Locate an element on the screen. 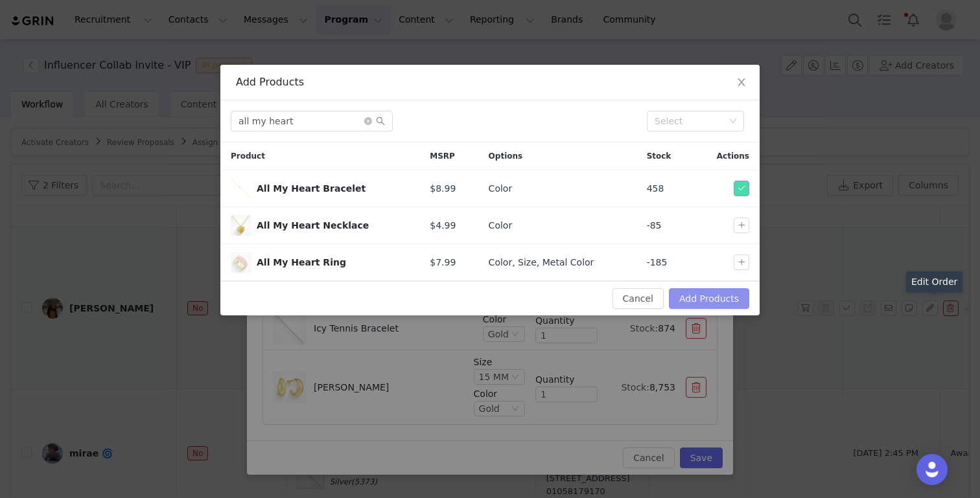  img: AllMyHeartBraceletGold.png is located at coordinates (241, 188).